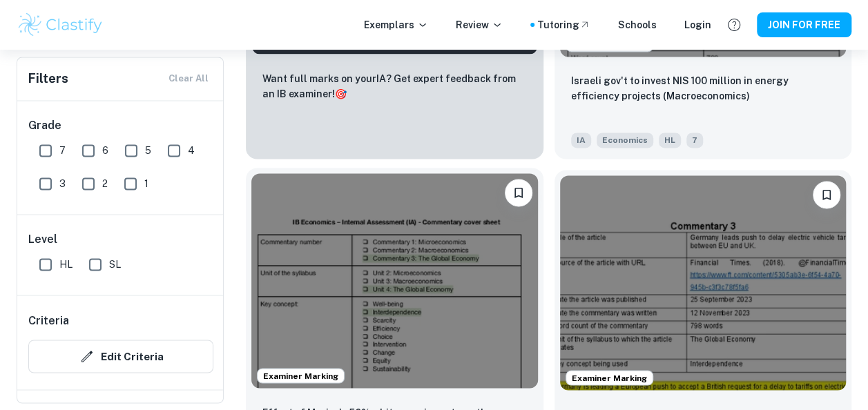  Describe the element at coordinates (581, 140) in the screenshot. I see `span: IA` at that location.